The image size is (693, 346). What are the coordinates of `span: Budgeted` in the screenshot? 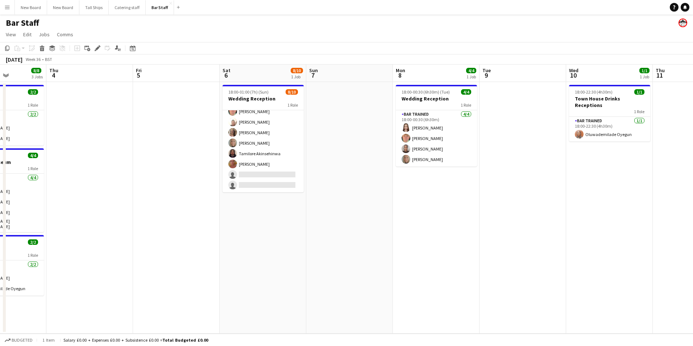 It's located at (22, 340).